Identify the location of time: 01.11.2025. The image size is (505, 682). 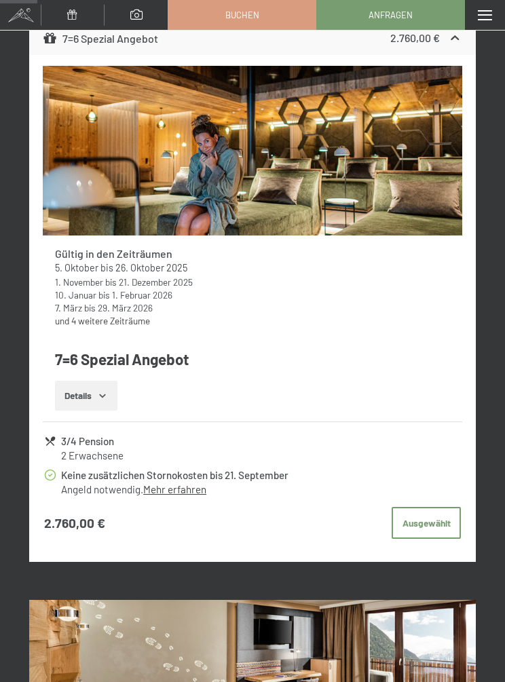
(79, 282).